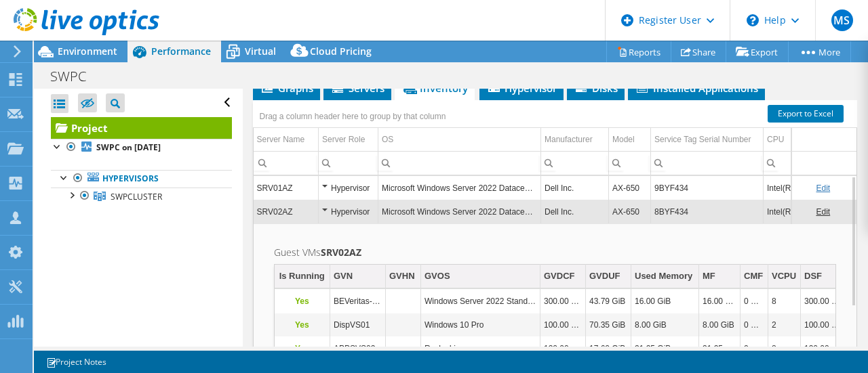 This screenshot has height=373, width=868. I want to click on span: Graphs, so click(286, 88).